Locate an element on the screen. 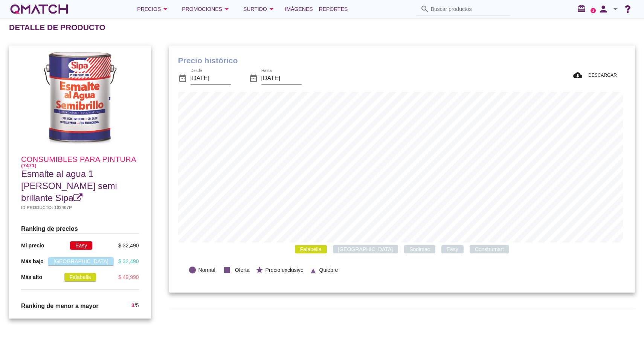 The height and width of the screenshot is (337, 644). span: Oferta is located at coordinates (242, 270).